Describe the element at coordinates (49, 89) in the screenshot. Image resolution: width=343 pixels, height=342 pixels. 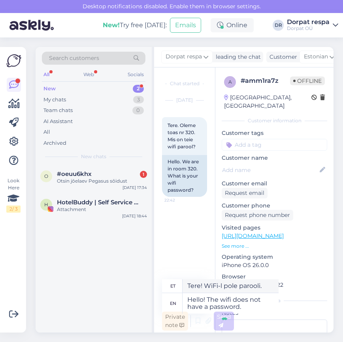
I see `div: New` at that location.